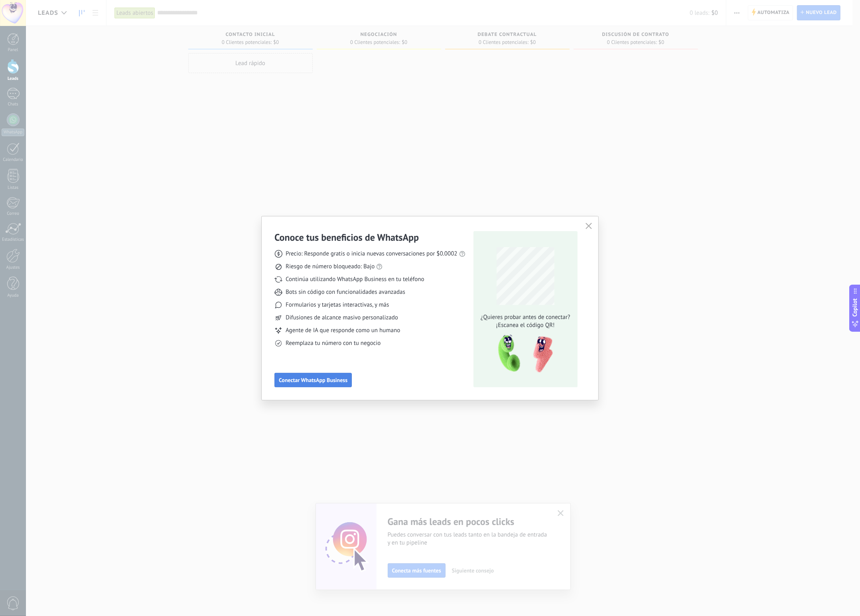  What do you see at coordinates (526, 325) in the screenshot?
I see `span: ¡Escanea el código QR!` at bounding box center [526, 325].